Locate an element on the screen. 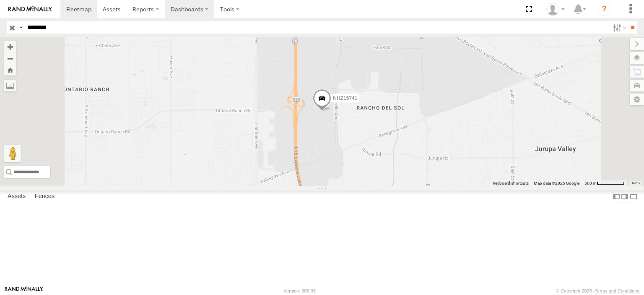 This screenshot has height=295, width=644. label: Dock Summary Table to the Right is located at coordinates (625, 196).